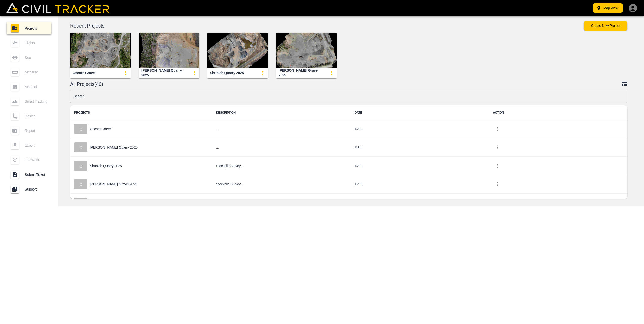 This screenshot has width=644, height=324. Describe the element at coordinates (608, 8) in the screenshot. I see `button: Map View` at that location.